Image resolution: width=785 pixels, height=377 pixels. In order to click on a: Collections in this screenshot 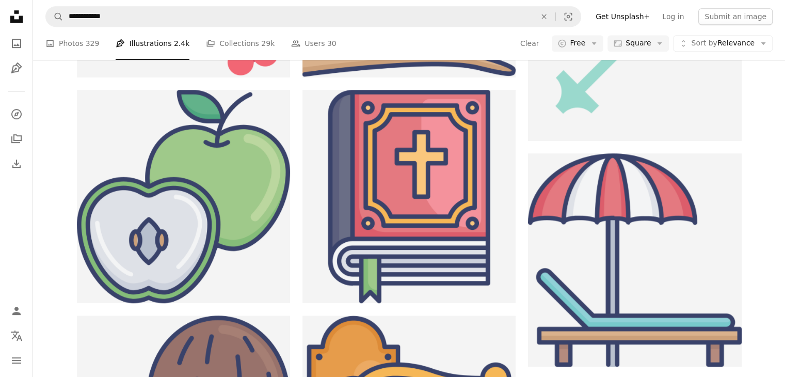, I will do `click(17, 139)`.